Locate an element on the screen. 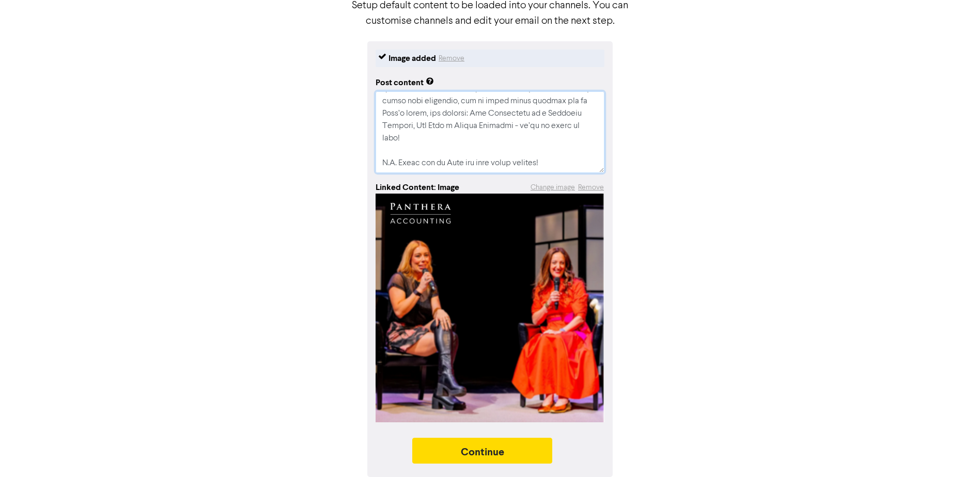  button: Change image is located at coordinates (553, 187).